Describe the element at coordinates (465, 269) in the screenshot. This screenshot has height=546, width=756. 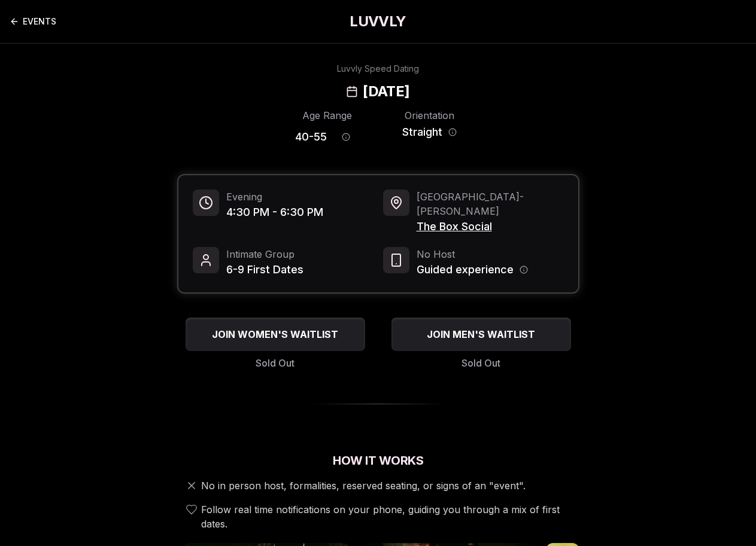
I see `span: Guided experience` at that location.